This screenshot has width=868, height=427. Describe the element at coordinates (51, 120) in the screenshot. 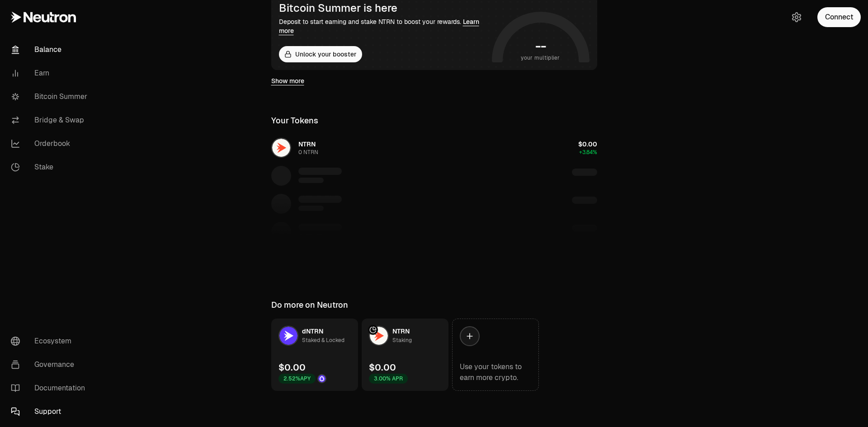

I see `a: Bridge & Swap` at that location.